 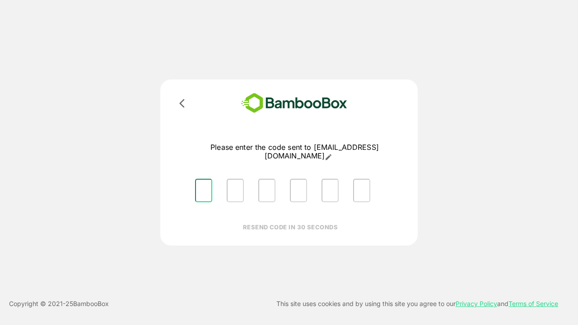 I want to click on input: Please enter OTP character 1, so click(x=204, y=190).